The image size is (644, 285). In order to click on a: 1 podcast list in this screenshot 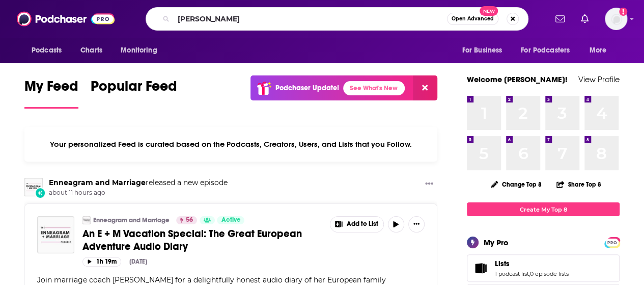, I will do `click(512, 274)`.